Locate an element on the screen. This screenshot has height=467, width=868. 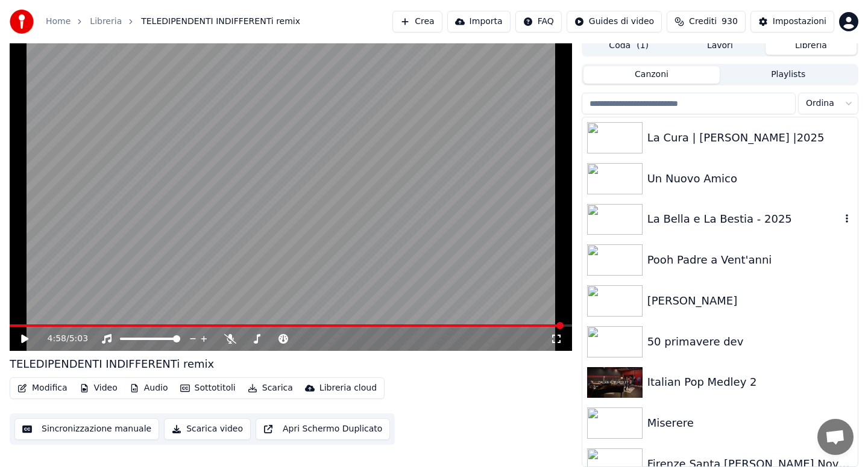
span: Ordina is located at coordinates (819, 104).